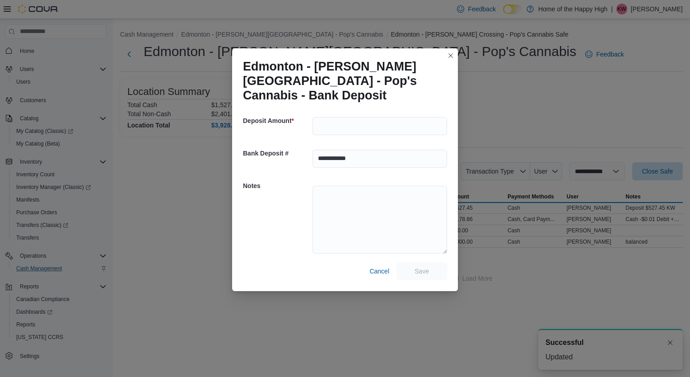 The width and height of the screenshot is (690, 377). What do you see at coordinates (379, 271) in the screenshot?
I see `button: Cancel` at bounding box center [379, 271].